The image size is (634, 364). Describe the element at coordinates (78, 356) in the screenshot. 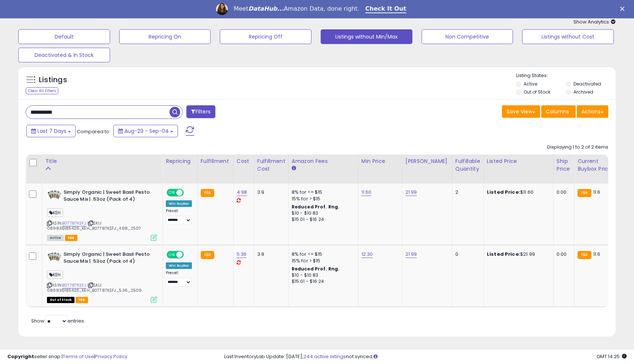

I see `a: Terms of Use` at that location.